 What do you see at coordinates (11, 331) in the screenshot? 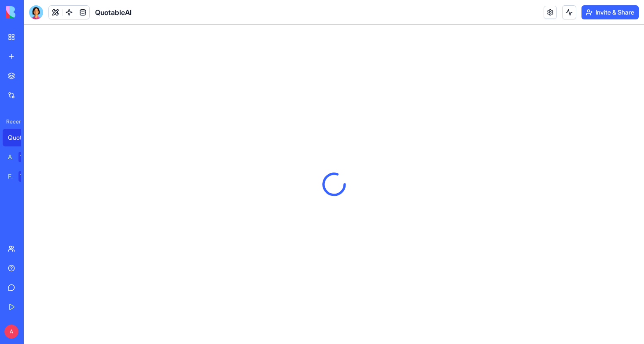
I see `span: A` at bounding box center [11, 331].